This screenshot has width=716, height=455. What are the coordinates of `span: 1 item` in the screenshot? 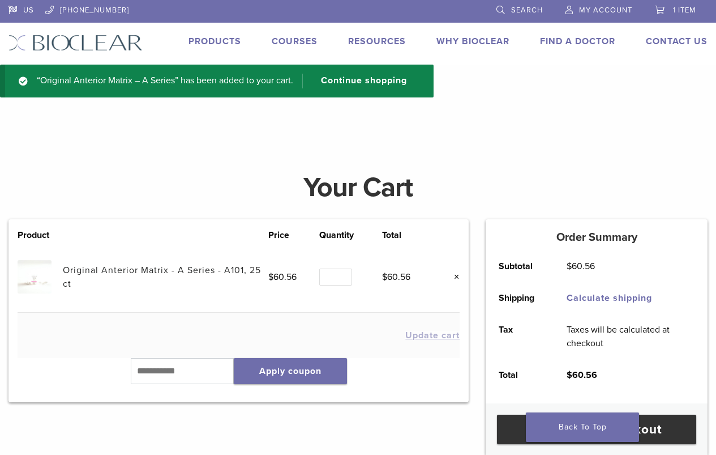 It's located at (684, 10).